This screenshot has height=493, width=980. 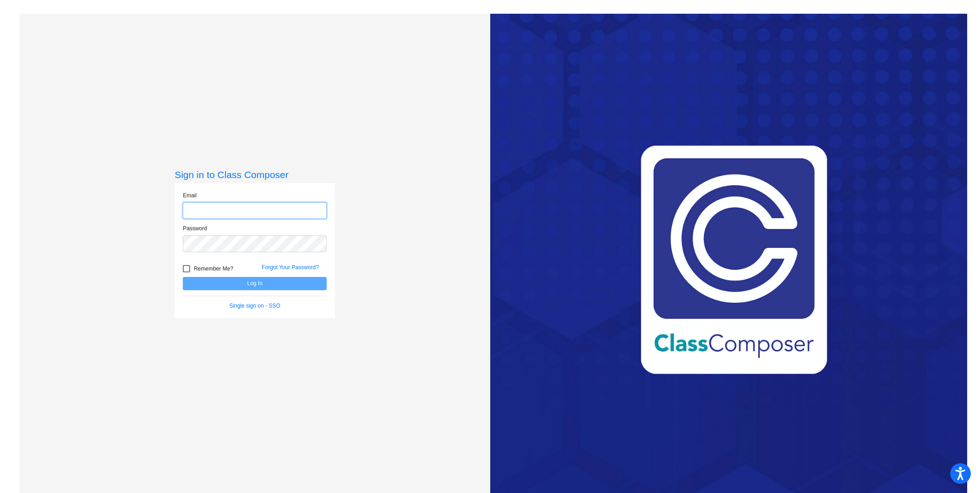 What do you see at coordinates (254, 283) in the screenshot?
I see `button: Log In` at bounding box center [254, 283].